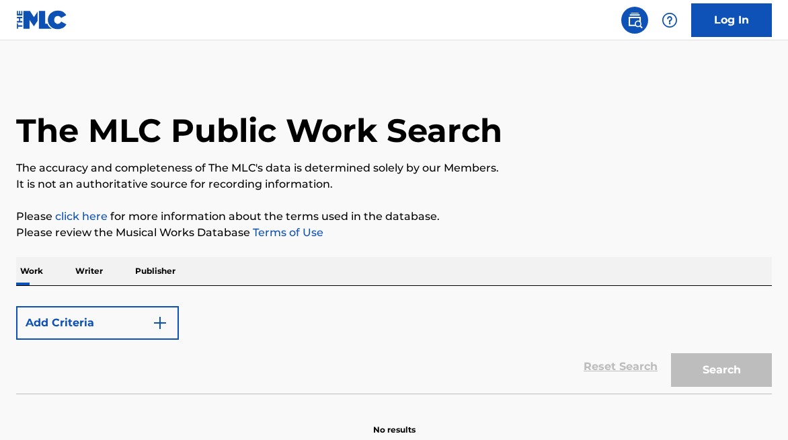 The width and height of the screenshot is (788, 440). Describe the element at coordinates (394, 216) in the screenshot. I see `p: Please for more information about the terms used in the database.` at that location.